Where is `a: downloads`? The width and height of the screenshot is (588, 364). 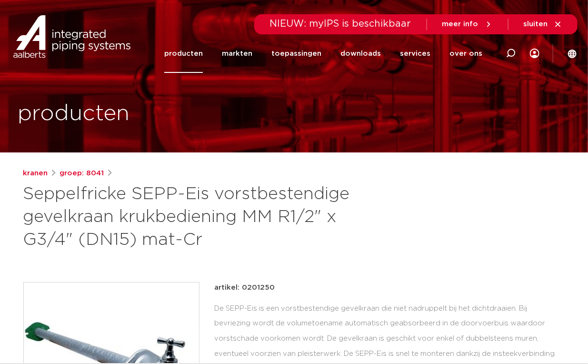
a: downloads is located at coordinates (360, 54).